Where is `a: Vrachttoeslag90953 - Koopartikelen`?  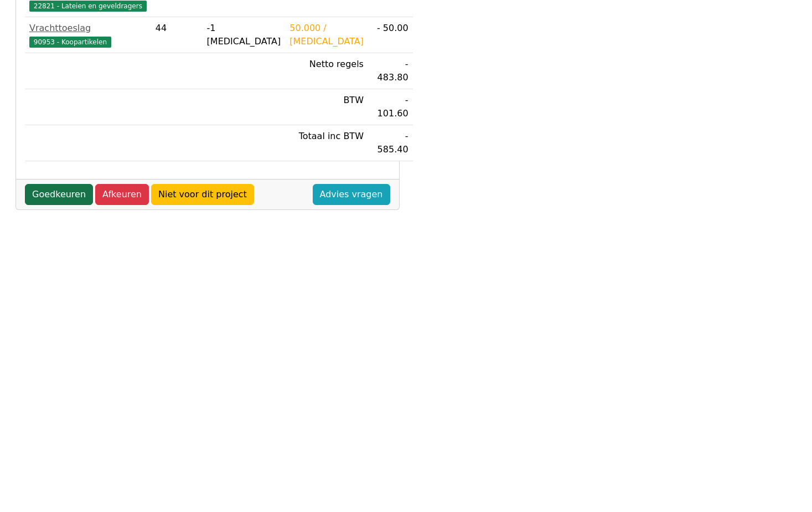 a: Vrachttoeslag90953 - Koopartikelen is located at coordinates (88, 35).